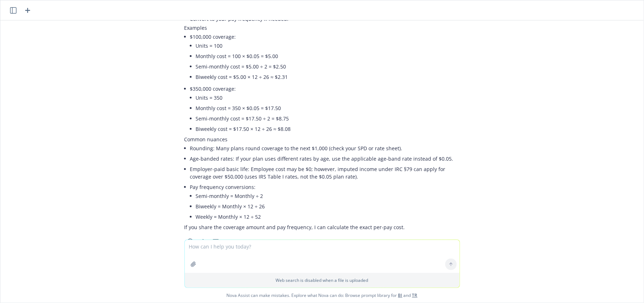  Describe the element at coordinates (328, 129) in the screenshot. I see `li: Biweekly cost = $17.50 × 12 ÷ 26 ≈ $8.08` at that location.